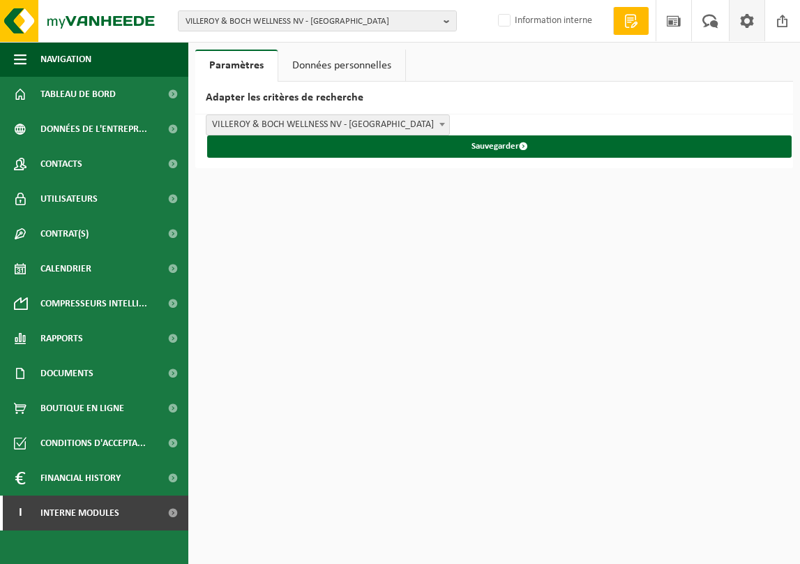 This screenshot has width=800, height=564. Describe the element at coordinates (66, 269) in the screenshot. I see `span: Calendrier` at that location.